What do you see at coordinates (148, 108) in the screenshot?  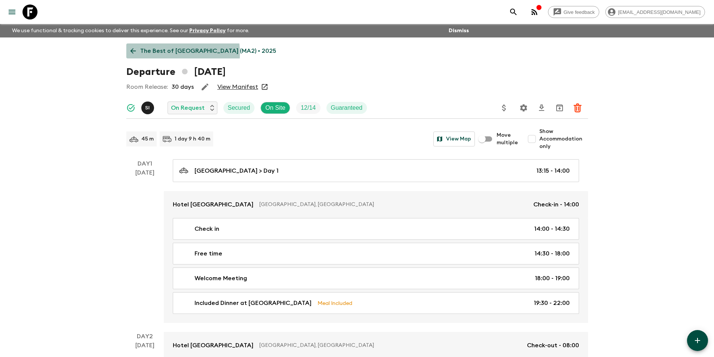 I see `button: SI` at bounding box center [148, 108].